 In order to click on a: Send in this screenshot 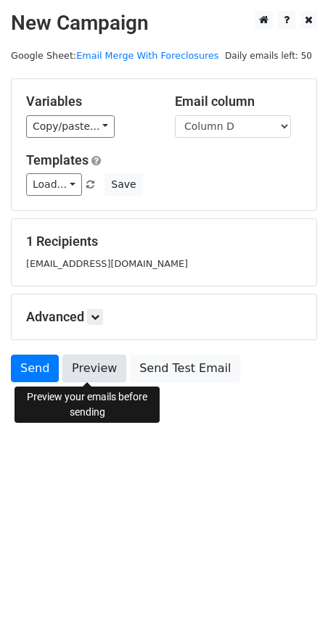, I will do `click(35, 368)`.